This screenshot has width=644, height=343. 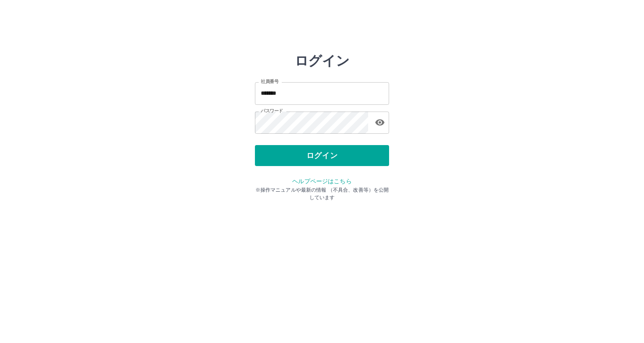 I want to click on label: 社員番号, so click(x=270, y=82).